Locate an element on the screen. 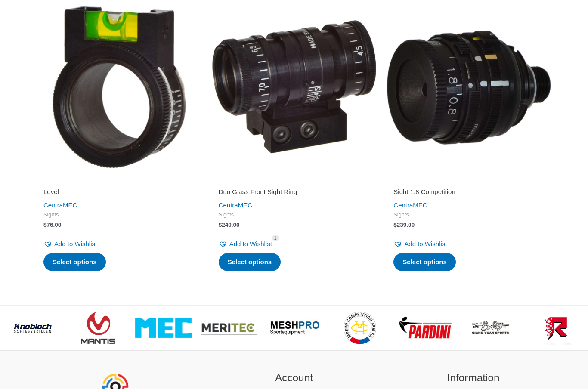 Image resolution: width=588 pixels, height=389 pixels. img: Level is located at coordinates (119, 87).